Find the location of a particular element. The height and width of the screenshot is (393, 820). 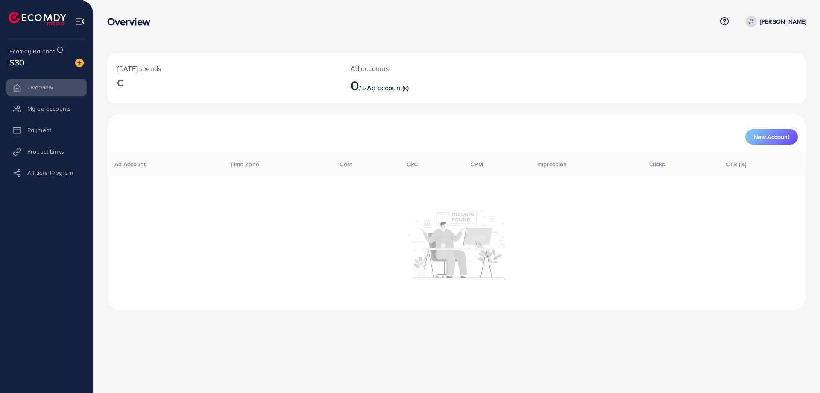

p: Ad accounts is located at coordinates (428, 68).